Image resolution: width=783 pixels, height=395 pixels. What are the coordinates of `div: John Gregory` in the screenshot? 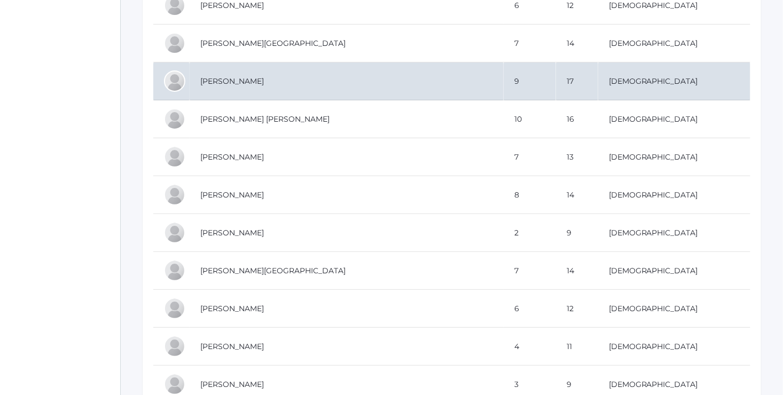 It's located at (175, 157).